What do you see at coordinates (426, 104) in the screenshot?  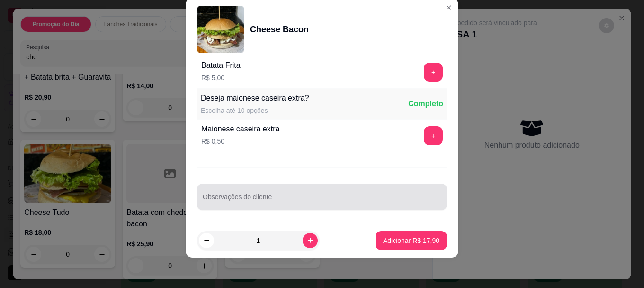 I see `div: Completo` at bounding box center [426, 104].